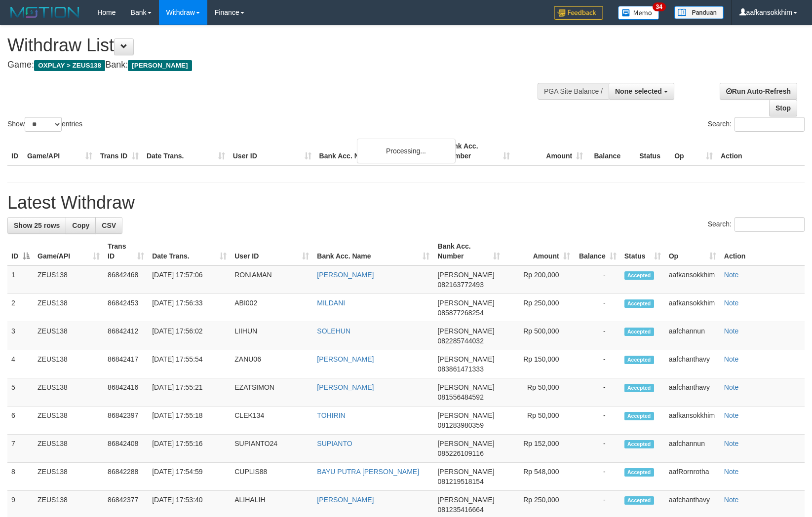  What do you see at coordinates (120, 151) in the screenshot?
I see `th: Trans ID` at bounding box center [120, 151].